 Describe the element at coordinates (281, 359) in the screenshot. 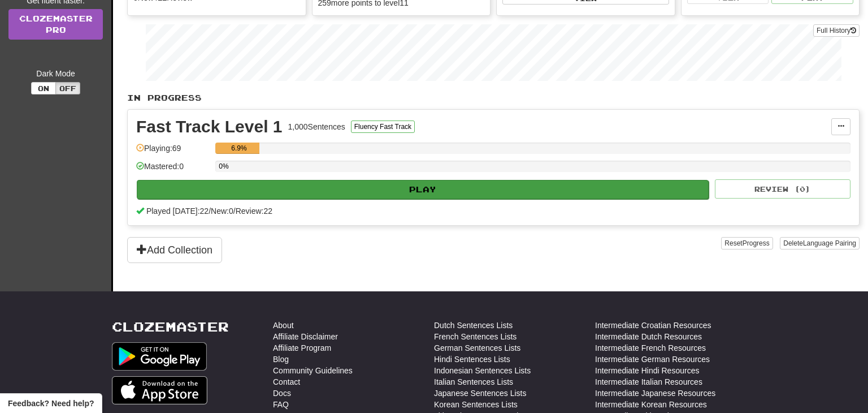

I see `a: Blog` at that location.